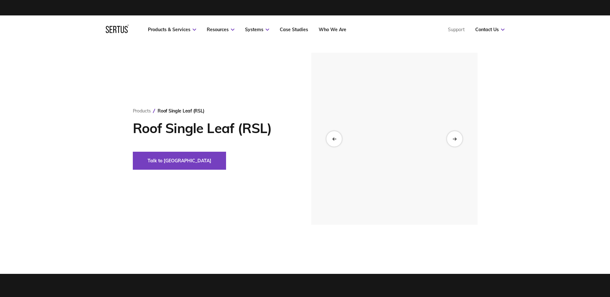  What do you see at coordinates (490, 30) in the screenshot?
I see `a: Contact Us` at bounding box center [490, 30].